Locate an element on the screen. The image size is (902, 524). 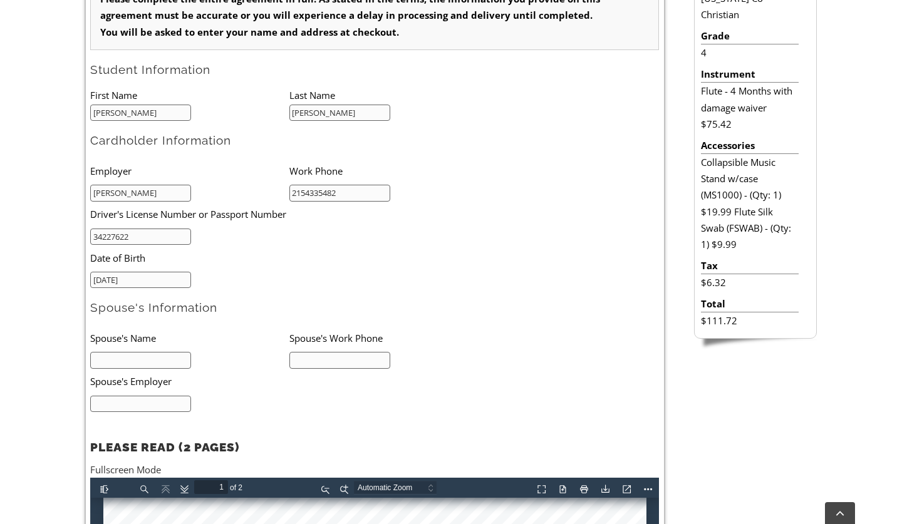
li: Total is located at coordinates (749, 304).